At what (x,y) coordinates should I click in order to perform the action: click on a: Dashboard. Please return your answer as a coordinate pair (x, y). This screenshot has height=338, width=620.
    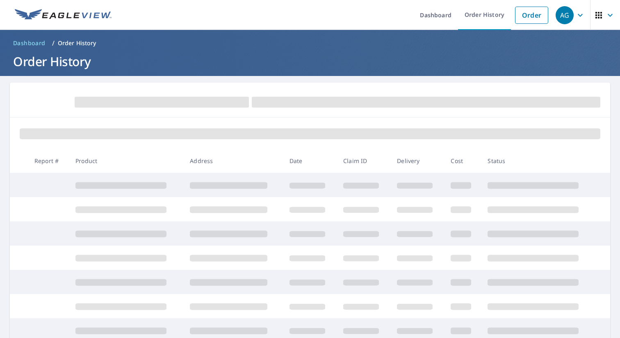
    Looking at the image, I should click on (29, 43).